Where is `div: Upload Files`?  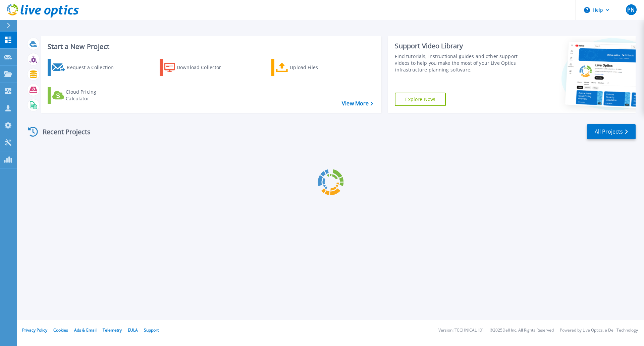
div: Upload Files is located at coordinates (317, 68).